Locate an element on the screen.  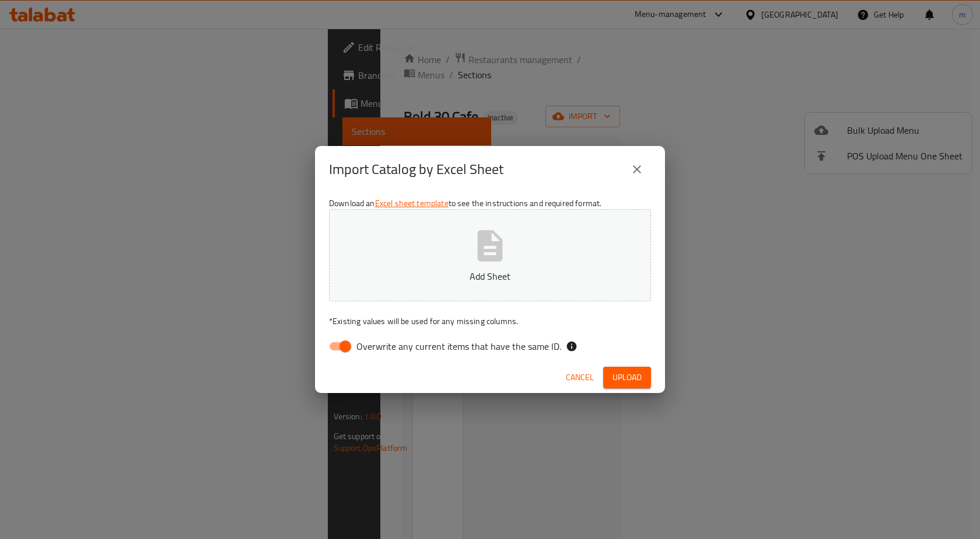
button: Cancel is located at coordinates (580, 377).